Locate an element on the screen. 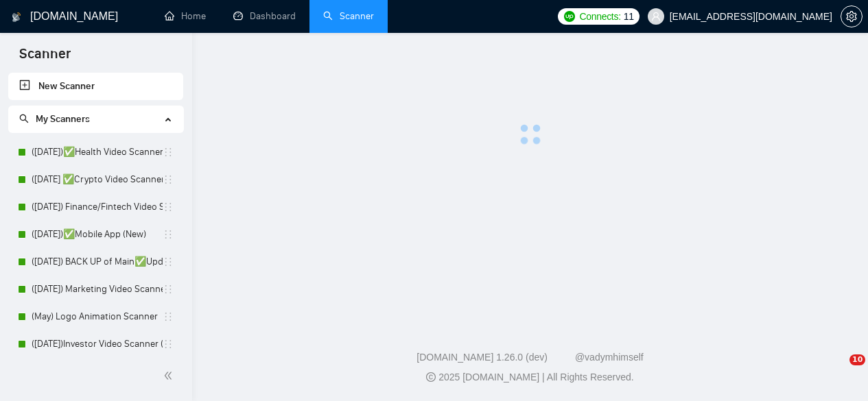 The image size is (868, 401). li: (2nd, July, 2025) BACK UP of Main✅Updated SaaS (from march) - Reggie + Nik is located at coordinates (95, 262).